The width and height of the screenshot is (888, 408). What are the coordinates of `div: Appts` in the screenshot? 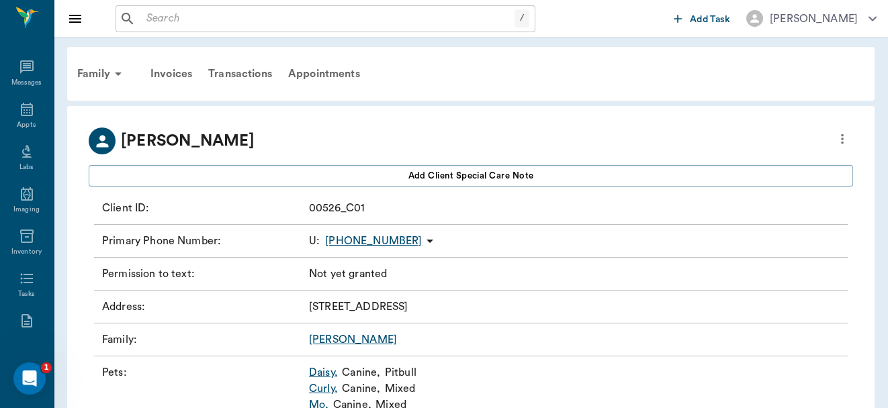 It's located at (26, 125).